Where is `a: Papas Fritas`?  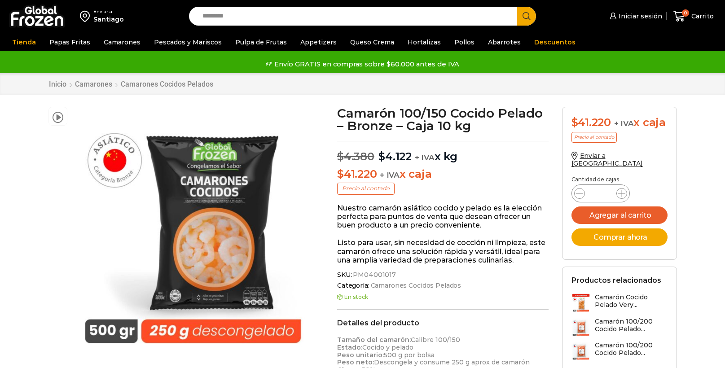 a: Papas Fritas is located at coordinates (70, 42).